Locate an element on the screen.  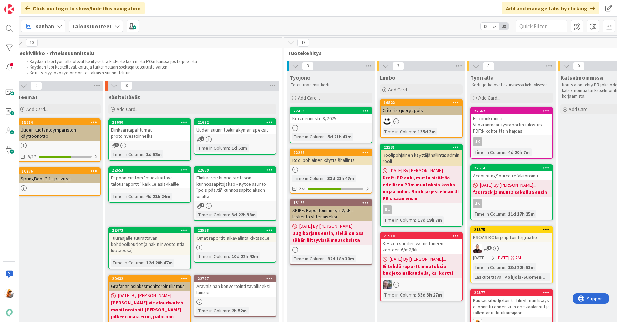
div: 22653 is located at coordinates (151, 170).